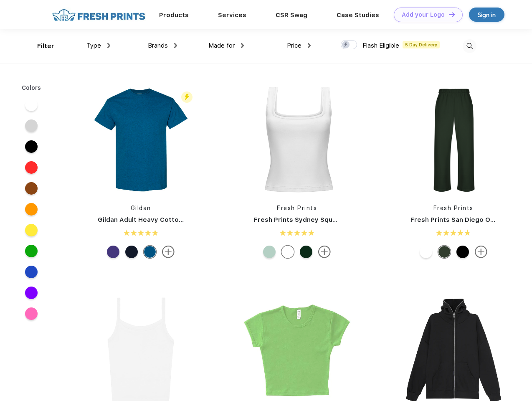 The height and width of the screenshot is (401, 532). What do you see at coordinates (31, 88) in the screenshot?
I see `div: Colors` at bounding box center [31, 88].